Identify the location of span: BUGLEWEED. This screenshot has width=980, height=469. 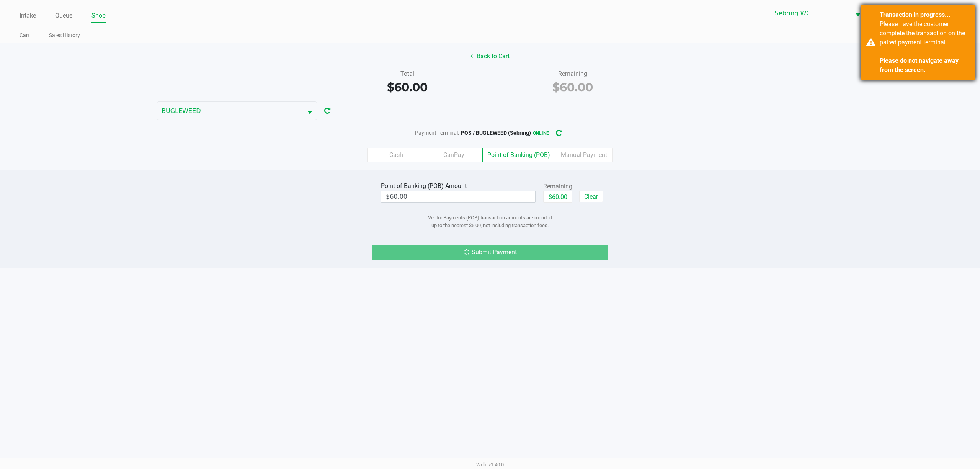
(230, 111).